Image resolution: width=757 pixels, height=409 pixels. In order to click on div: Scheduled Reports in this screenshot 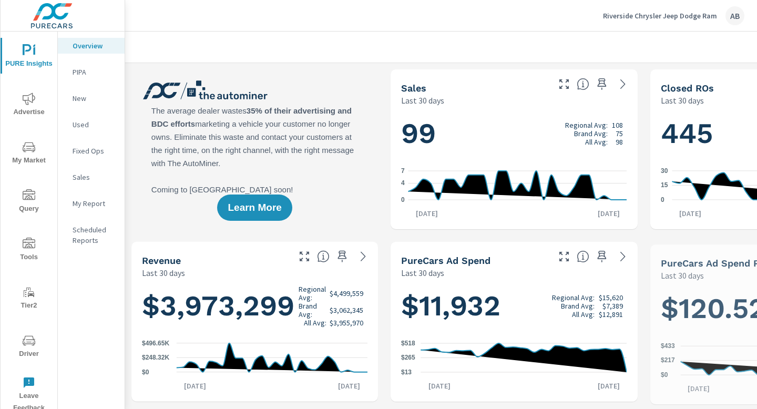, I will do `click(91, 235)`.